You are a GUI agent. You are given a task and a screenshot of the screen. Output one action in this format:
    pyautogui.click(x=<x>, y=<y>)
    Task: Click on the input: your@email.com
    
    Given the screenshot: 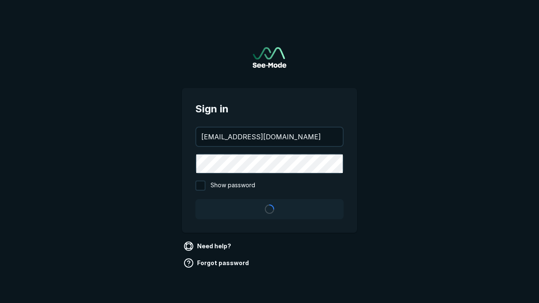 What is the action you would take?
    pyautogui.click(x=269, y=137)
    